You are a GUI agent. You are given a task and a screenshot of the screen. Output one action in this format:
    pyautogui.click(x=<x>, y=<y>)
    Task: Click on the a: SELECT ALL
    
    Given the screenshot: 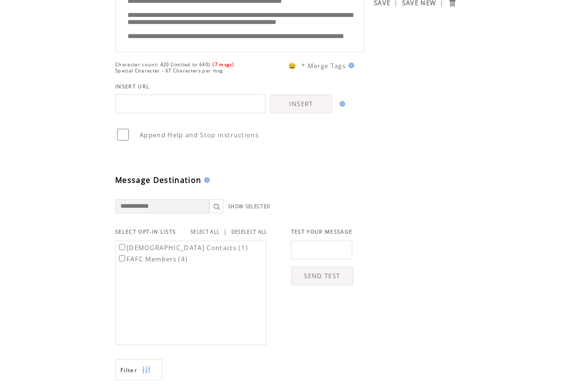 What is the action you would take?
    pyautogui.click(x=205, y=231)
    